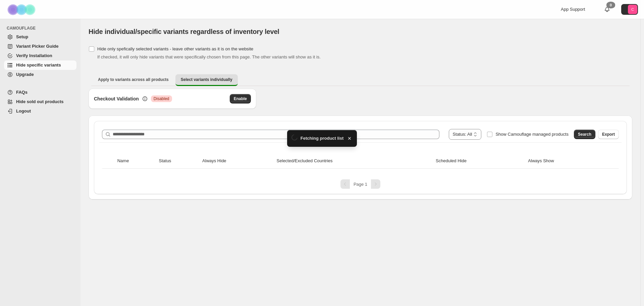 This screenshot has height=306, width=644. What do you see at coordinates (360, 144) in the screenshot?
I see `div: Select variants individually` at bounding box center [360, 144].